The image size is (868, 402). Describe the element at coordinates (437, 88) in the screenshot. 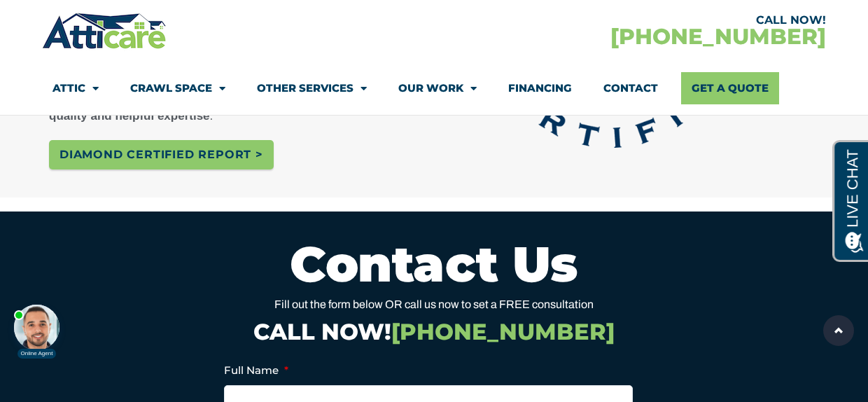

I see `a: Our Work` at that location.